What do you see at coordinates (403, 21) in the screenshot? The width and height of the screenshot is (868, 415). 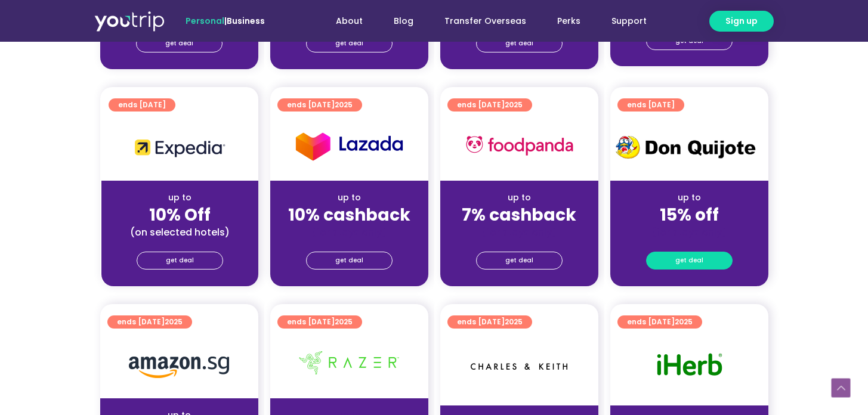 I see `a: Blog` at bounding box center [403, 21].